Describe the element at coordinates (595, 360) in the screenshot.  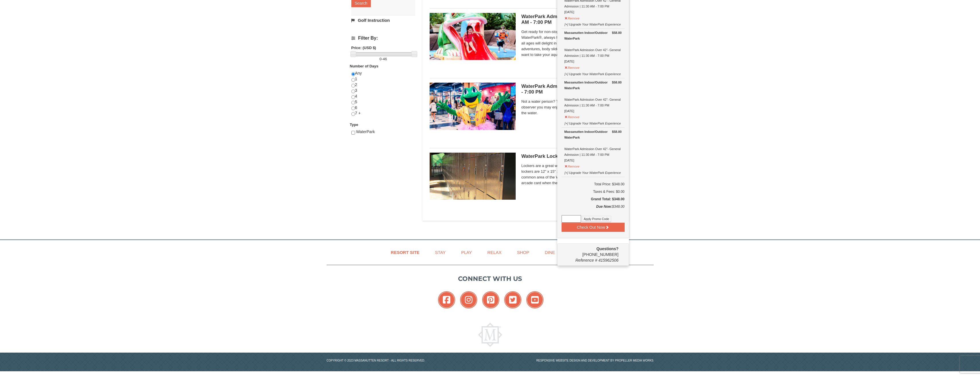
I see `a: Responsive website design and development by Propeller Media Works` at that location.